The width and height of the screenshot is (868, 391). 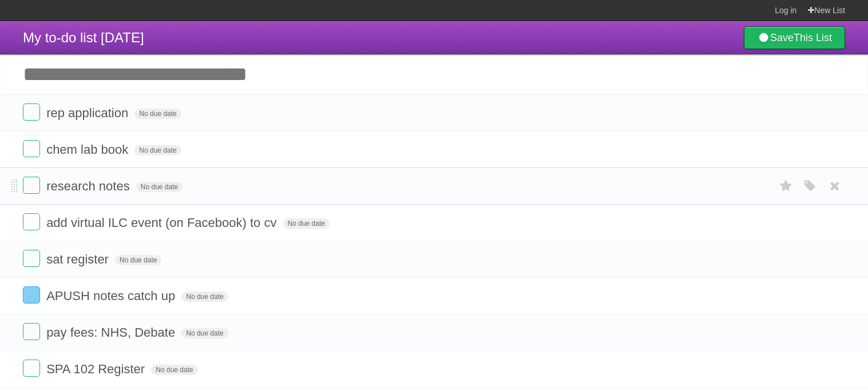 What do you see at coordinates (90, 186) in the screenshot?
I see `span: research notes` at bounding box center [90, 186].